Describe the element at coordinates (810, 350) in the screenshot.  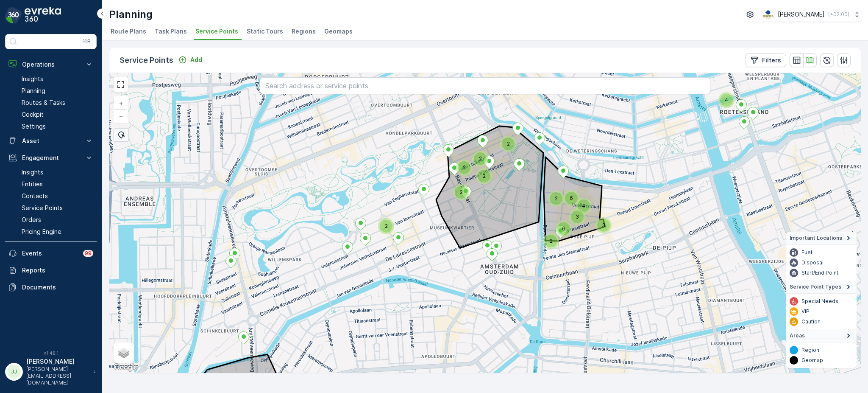
I see `p: Region` at that location.